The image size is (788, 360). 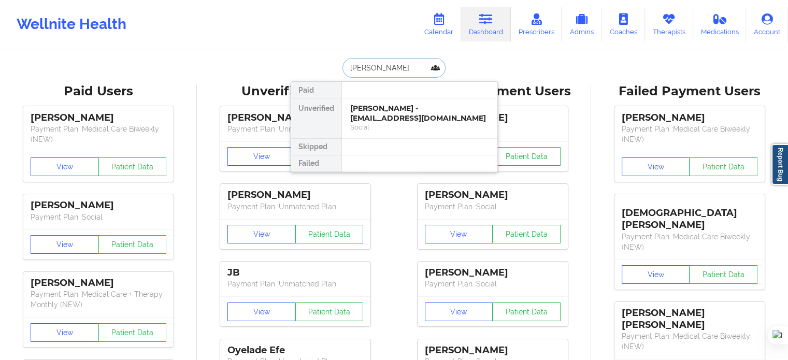 What do you see at coordinates (669, 24) in the screenshot?
I see `a: Therapists` at bounding box center [669, 24].